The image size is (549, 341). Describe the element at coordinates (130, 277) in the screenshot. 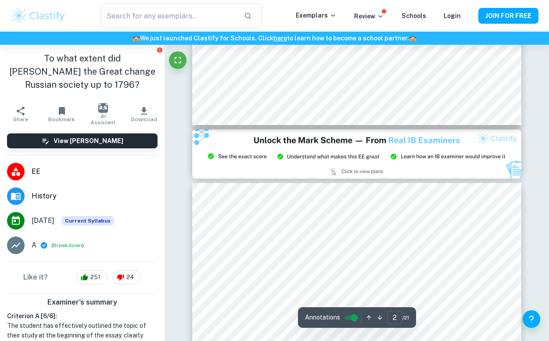

I see `span: 24` at that location.